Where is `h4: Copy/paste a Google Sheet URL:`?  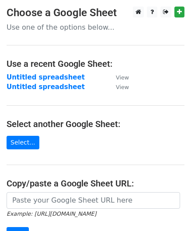
h4: Copy/paste a Google Sheet URL: is located at coordinates (95, 183).